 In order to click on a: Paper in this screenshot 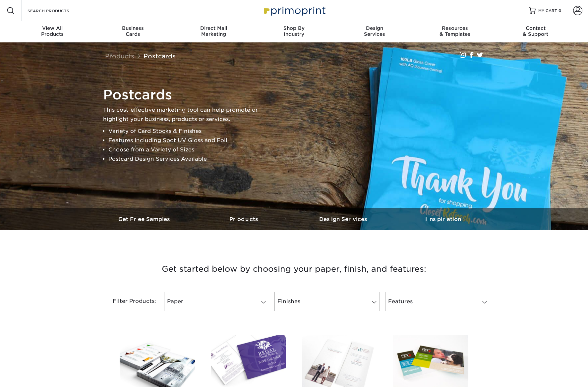, I will do `click(216, 301)`.